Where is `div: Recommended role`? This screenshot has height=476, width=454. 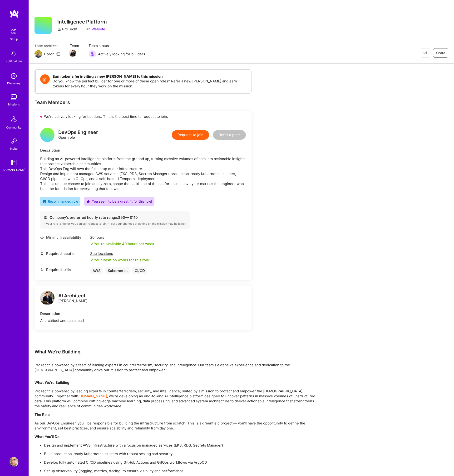
div: Recommended role is located at coordinates (60, 201).